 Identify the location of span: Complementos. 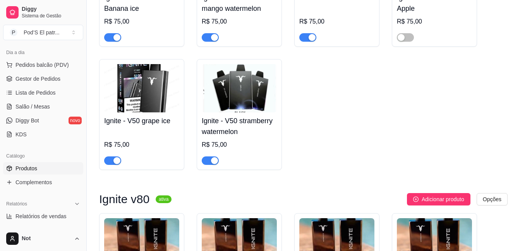
(34, 183).